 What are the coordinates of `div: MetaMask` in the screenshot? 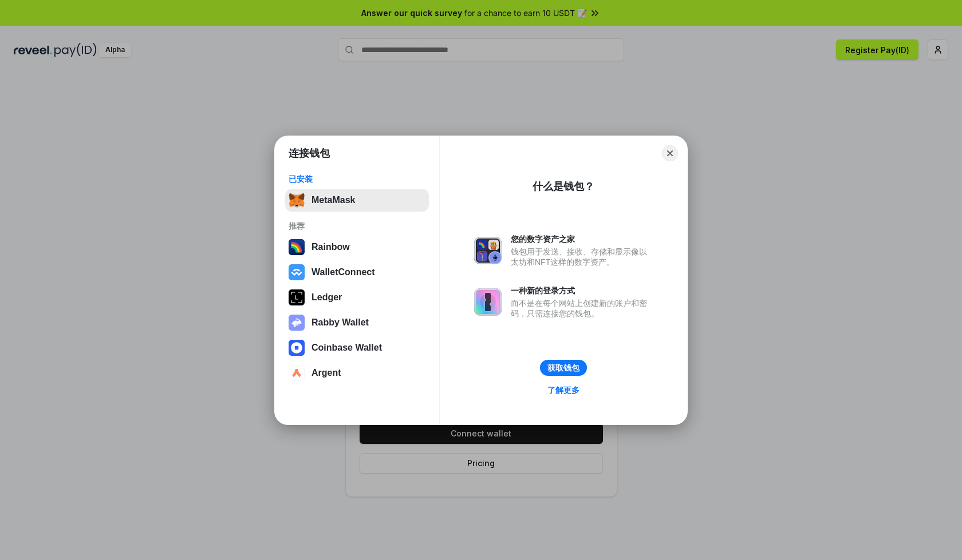 It's located at (333, 200).